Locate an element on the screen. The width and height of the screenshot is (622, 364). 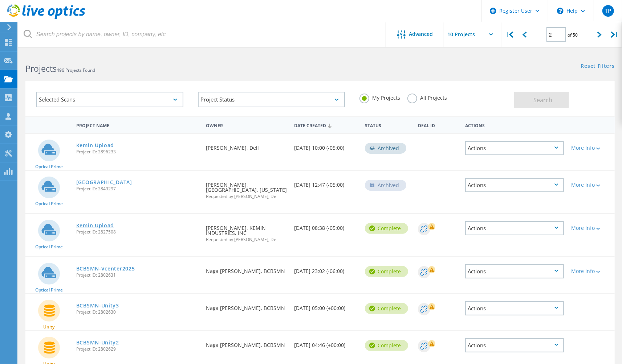
span: Advanced is located at coordinates (421, 34).